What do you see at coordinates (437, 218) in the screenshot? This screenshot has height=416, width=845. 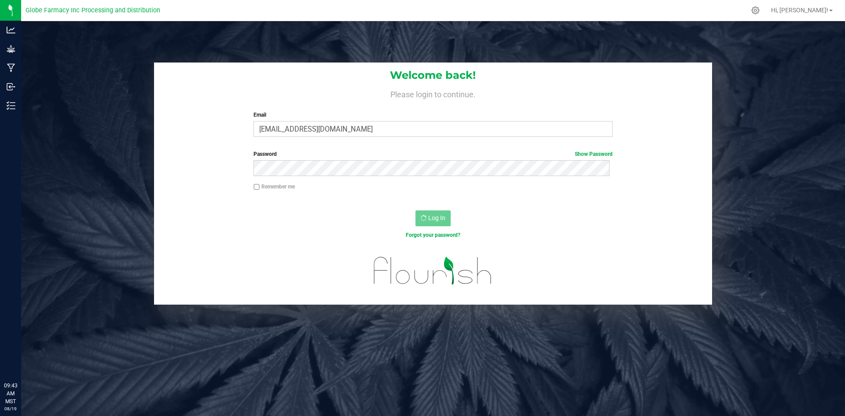 I see `span: Log In` at bounding box center [437, 218].